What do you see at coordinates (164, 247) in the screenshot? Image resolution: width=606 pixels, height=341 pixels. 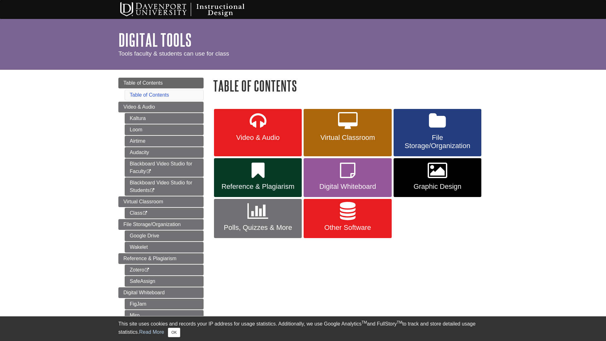 I see `a: Wakelet` at bounding box center [164, 247].